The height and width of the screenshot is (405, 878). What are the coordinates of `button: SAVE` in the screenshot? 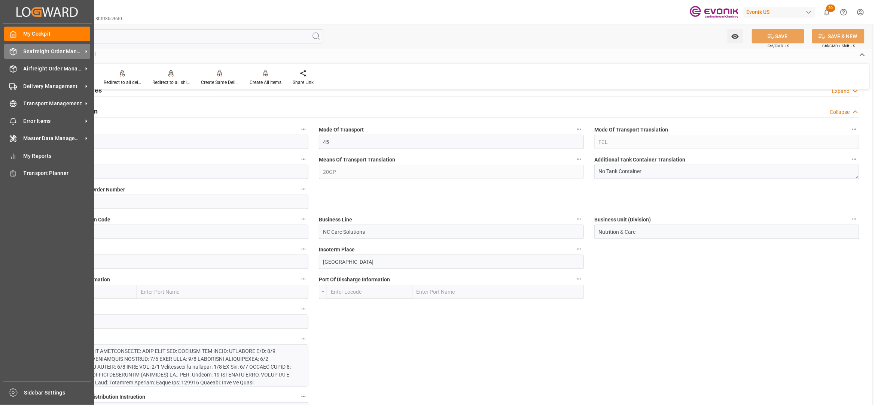 It's located at (778, 36).